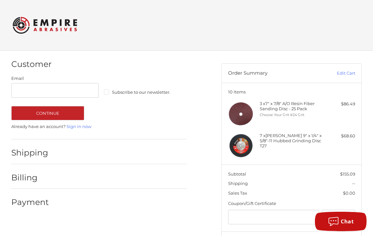 Image resolution: width=373 pixels, height=236 pixels. What do you see at coordinates (31, 64) in the screenshot?
I see `h2: Customer` at bounding box center [31, 64].